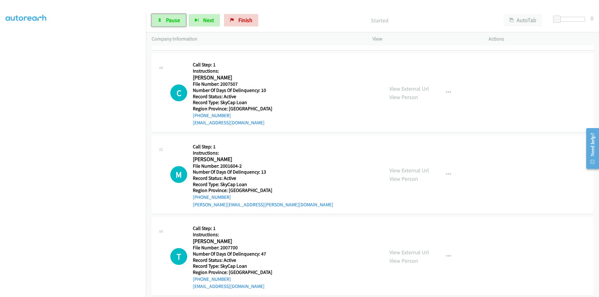 Image resolution: width=599 pixels, height=297 pixels. Describe the element at coordinates (425, 39) in the screenshot. I see `p: View` at that location.